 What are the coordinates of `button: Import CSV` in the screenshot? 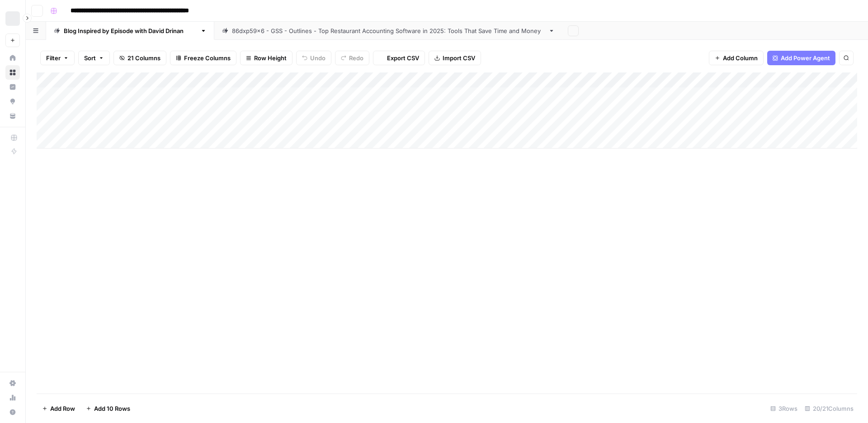 It's located at (455, 58).